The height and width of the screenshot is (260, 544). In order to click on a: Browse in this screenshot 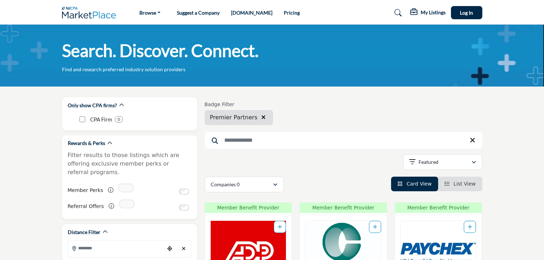, I will do `click(150, 13)`.